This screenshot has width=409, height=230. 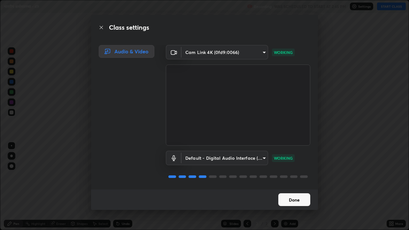 I want to click on div: Audio & Video, so click(x=127, y=51).